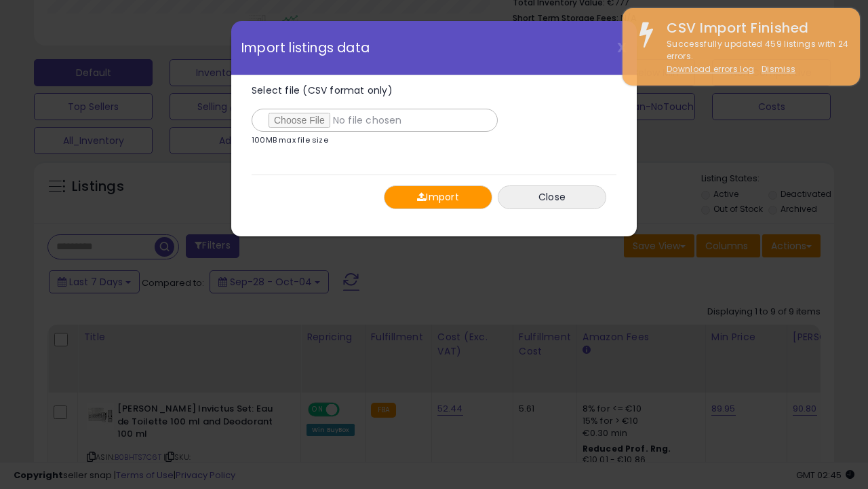  I want to click on u: Dismiss, so click(779, 68).